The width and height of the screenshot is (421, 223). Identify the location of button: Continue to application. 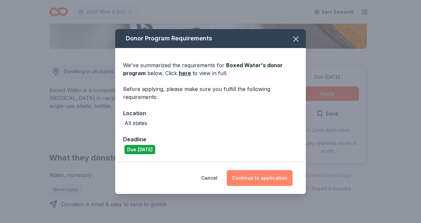
(259, 178).